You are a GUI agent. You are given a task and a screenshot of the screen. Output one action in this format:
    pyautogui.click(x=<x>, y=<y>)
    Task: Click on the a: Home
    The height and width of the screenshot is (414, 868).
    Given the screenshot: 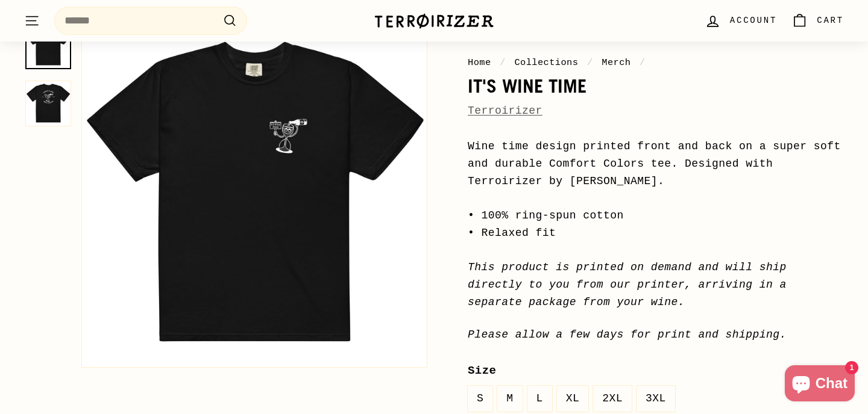 What is the action you would take?
    pyautogui.click(x=479, y=63)
    